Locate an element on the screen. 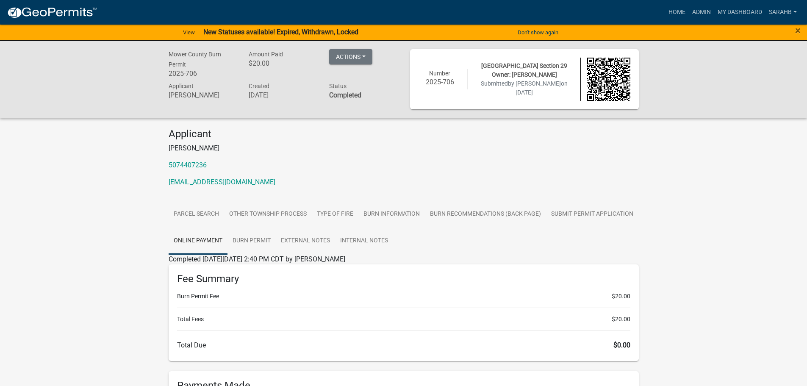 The height and width of the screenshot is (386, 807). a: Admin is located at coordinates (702, 12).